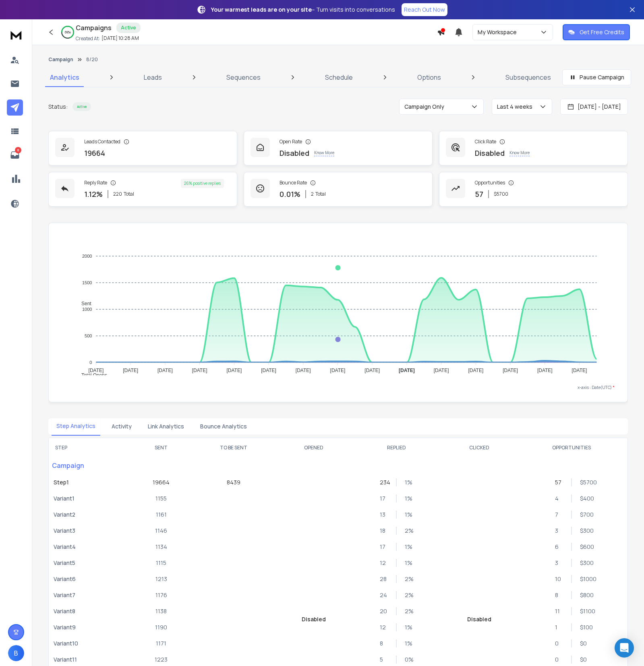  Describe the element at coordinates (88, 39) in the screenshot. I see `p: Created At:` at that location.